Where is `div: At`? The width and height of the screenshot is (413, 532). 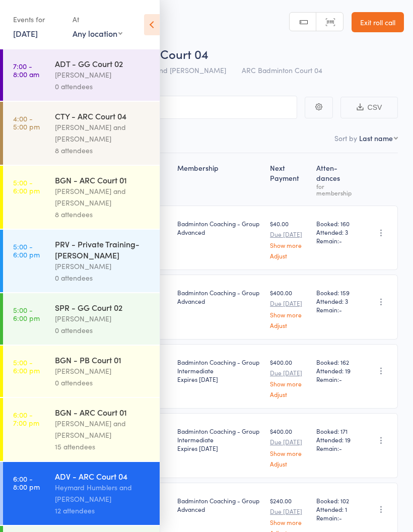 div: At is located at coordinates (97, 19).